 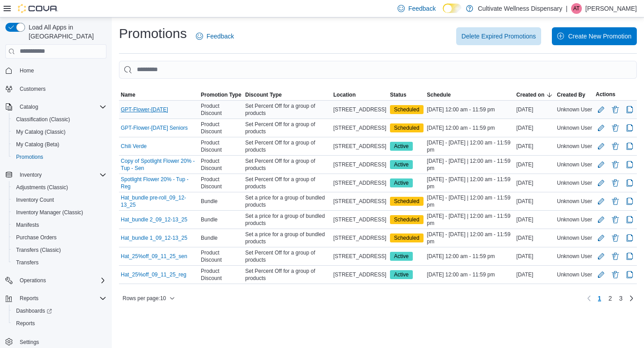 I want to click on button: Adjustments (Classic), so click(x=59, y=187).